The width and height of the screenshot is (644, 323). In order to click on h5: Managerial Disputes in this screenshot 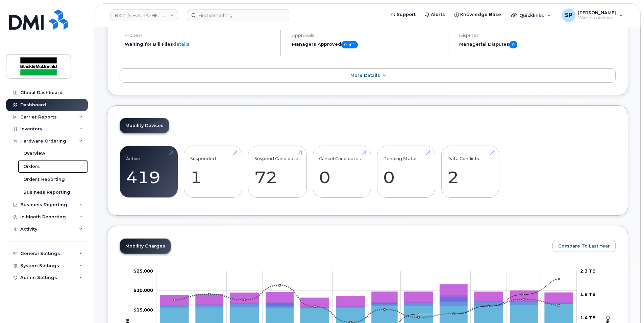, I will do `click(538, 45)`.